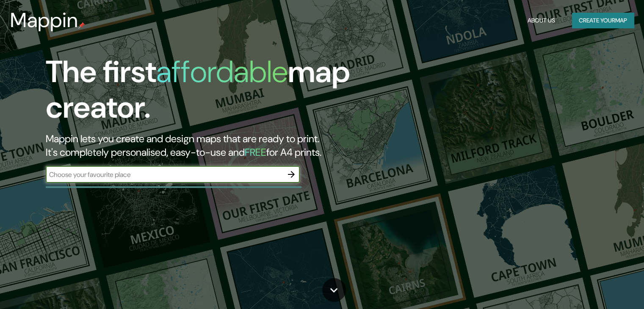 This screenshot has height=309, width=644. Describe the element at coordinates (603, 20) in the screenshot. I see `button: Create yourmap` at that location.